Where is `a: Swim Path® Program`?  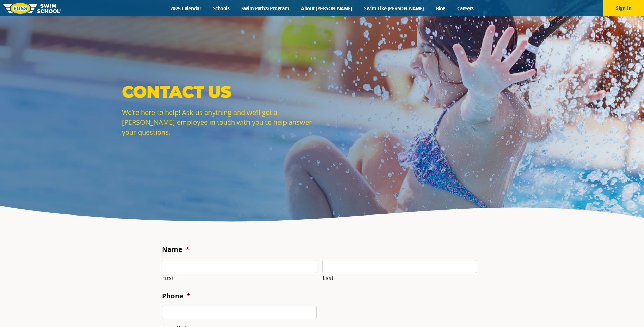 a: Swim Path® Program is located at coordinates (265, 8).